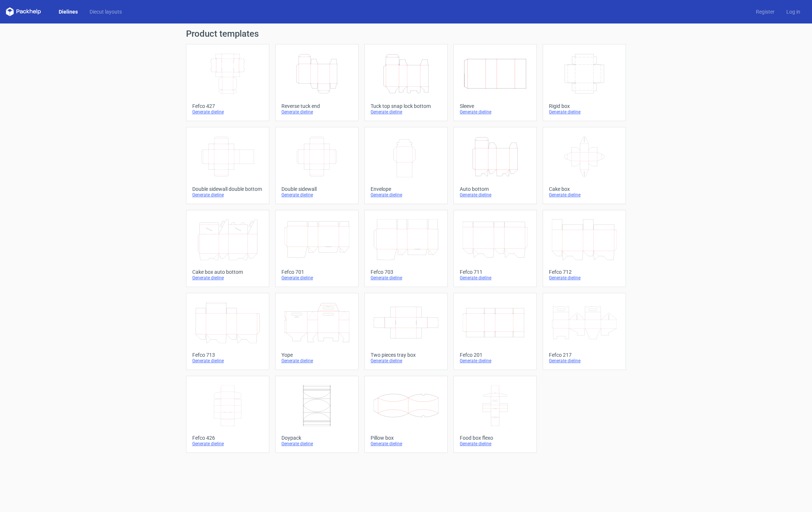  I want to click on a: EnvelopeGenerate dieline, so click(406, 166).